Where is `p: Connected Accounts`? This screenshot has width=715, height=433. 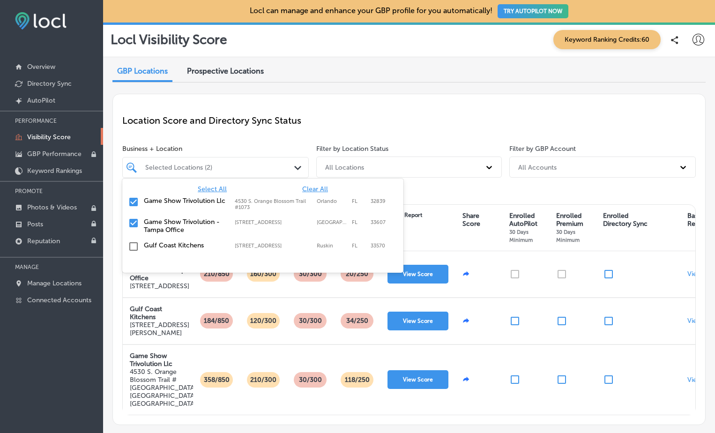 p: Connected Accounts is located at coordinates (59, 300).